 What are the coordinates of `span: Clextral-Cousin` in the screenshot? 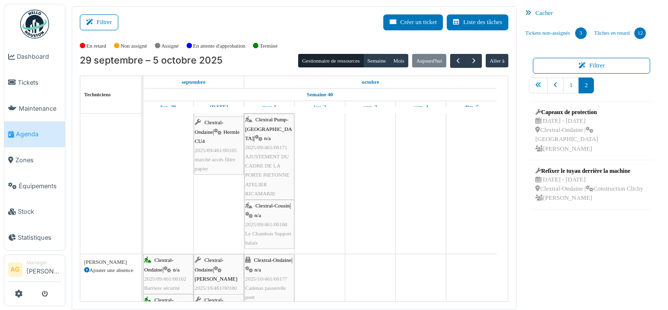 It's located at (272, 205).